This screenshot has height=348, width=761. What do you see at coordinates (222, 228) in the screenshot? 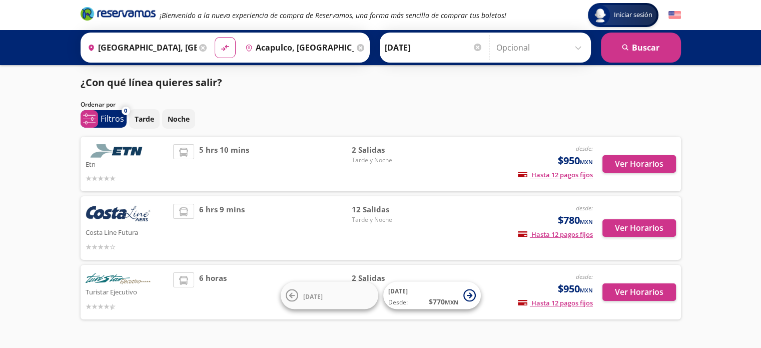
I see `span: 6 hrs 9 mins` at bounding box center [222, 228].